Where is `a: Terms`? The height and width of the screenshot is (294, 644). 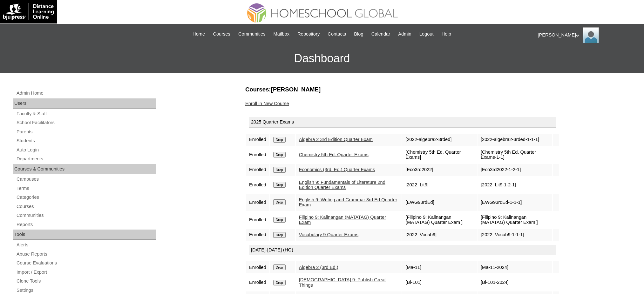 a: Terms is located at coordinates (86, 188).